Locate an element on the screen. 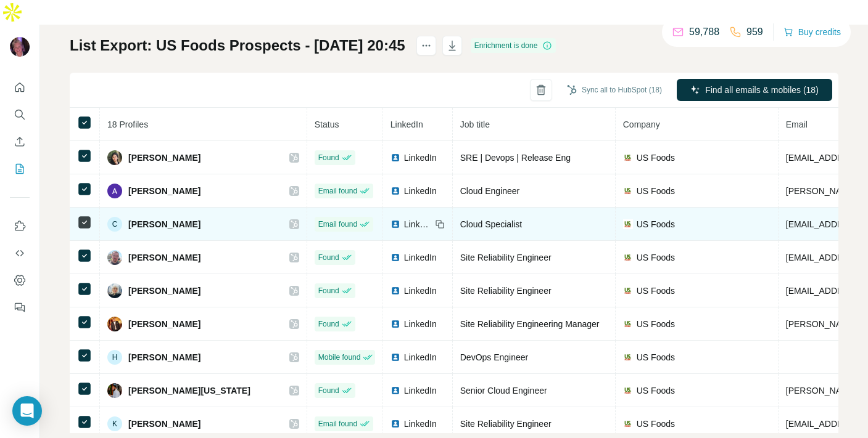 The height and width of the screenshot is (438, 868). span: Company is located at coordinates (642, 125).